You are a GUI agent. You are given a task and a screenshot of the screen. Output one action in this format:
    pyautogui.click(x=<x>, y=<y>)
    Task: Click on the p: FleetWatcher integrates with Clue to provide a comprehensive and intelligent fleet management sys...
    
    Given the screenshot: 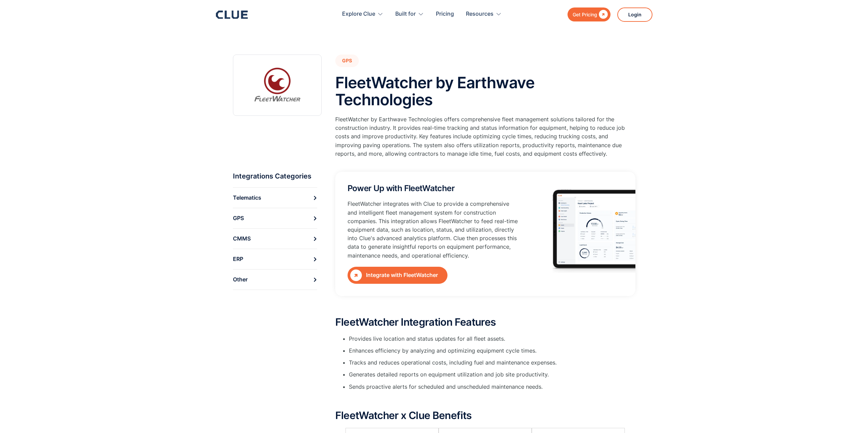 What is the action you would take?
    pyautogui.click(x=433, y=230)
    